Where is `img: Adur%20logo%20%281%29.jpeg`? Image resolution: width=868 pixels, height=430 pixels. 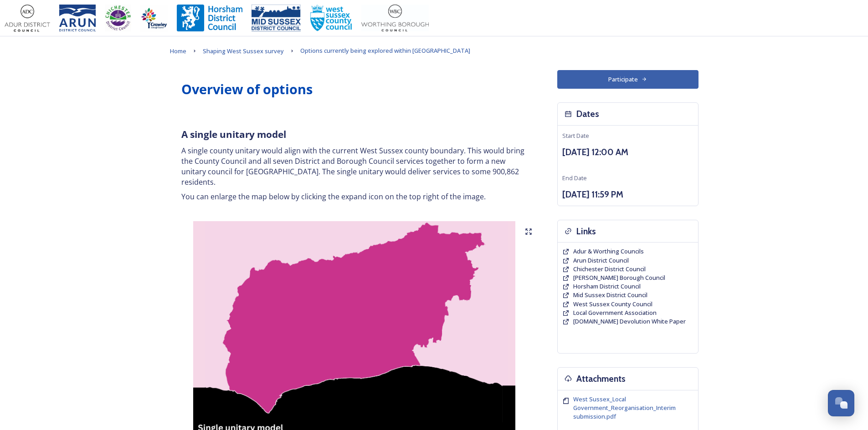
img: Adur%20logo%20%281%29.jpeg is located at coordinates (27, 18).